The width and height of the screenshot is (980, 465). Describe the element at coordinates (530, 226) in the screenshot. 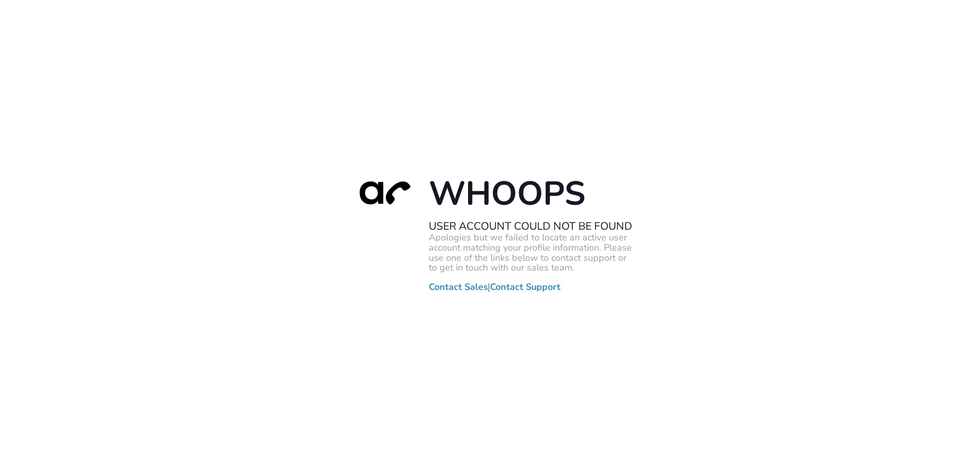

I see `h2: User Account Could Not Be Found` at that location.